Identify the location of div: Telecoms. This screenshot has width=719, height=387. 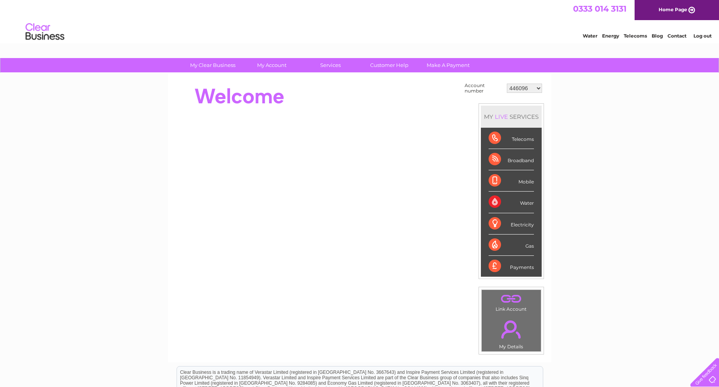
(511, 138).